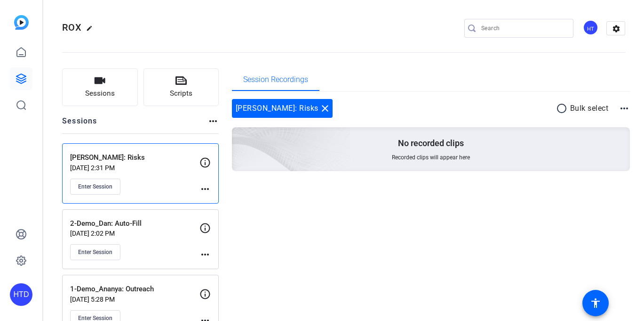 The width and height of the screenshot is (644, 321). What do you see at coordinates (275, 79) in the screenshot?
I see `span: Session Recordings` at bounding box center [275, 79].